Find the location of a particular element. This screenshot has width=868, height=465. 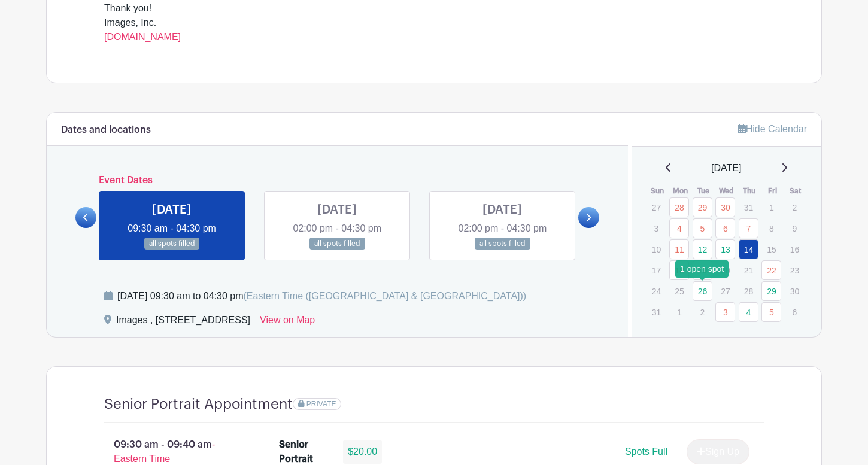

a: 6 is located at coordinates (725, 228).